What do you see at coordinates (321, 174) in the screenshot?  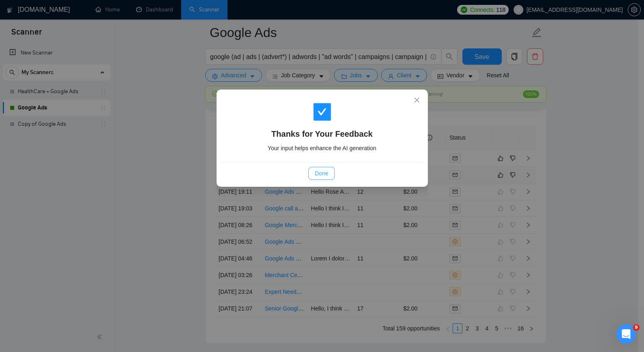 I see `button: Done` at bounding box center [321, 174].